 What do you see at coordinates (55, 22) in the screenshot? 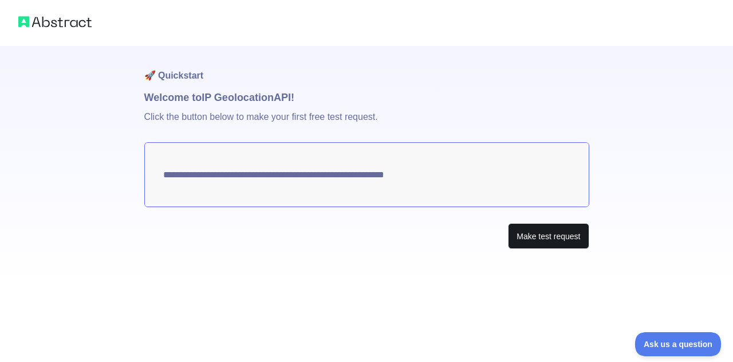
I see `img: Abstract logo` at bounding box center [55, 22].